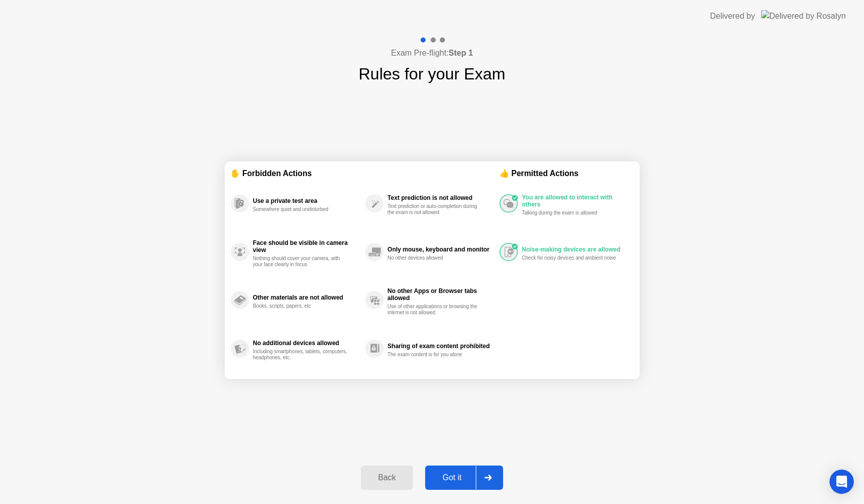 The height and width of the screenshot is (504, 864). I want to click on button: Got it, so click(464, 478).